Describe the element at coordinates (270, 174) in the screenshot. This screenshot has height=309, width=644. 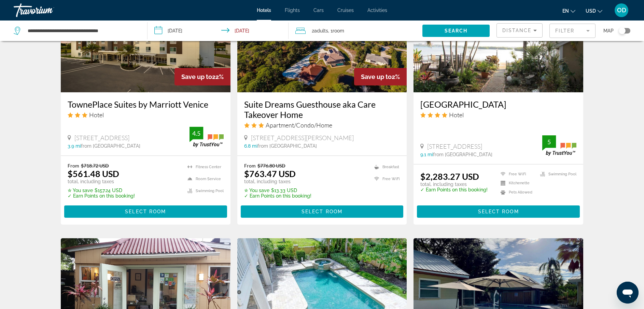
I see `ins: $763.47 USD` at that location.